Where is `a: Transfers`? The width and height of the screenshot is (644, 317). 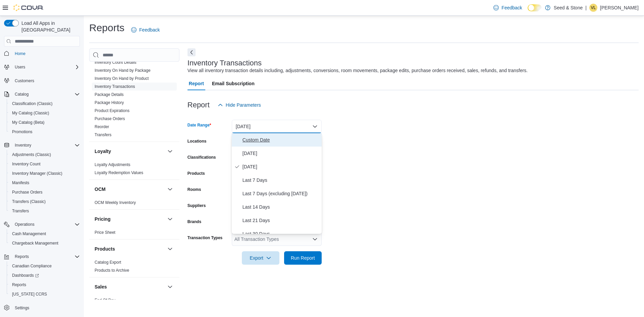 a: Transfers is located at coordinates (20, 211).